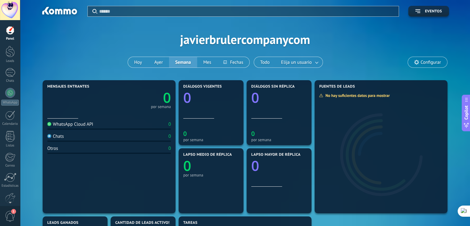 This screenshot has height=226, width=470. Describe the element at coordinates (138, 62) in the screenshot. I see `button: Hoy` at that location.